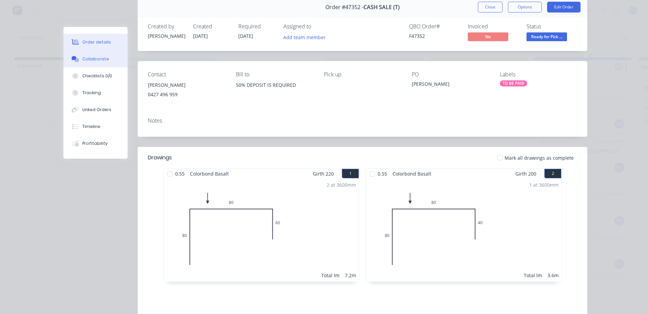 The width and height of the screenshot is (648, 314). I want to click on span: Girth 220, so click(323, 174).